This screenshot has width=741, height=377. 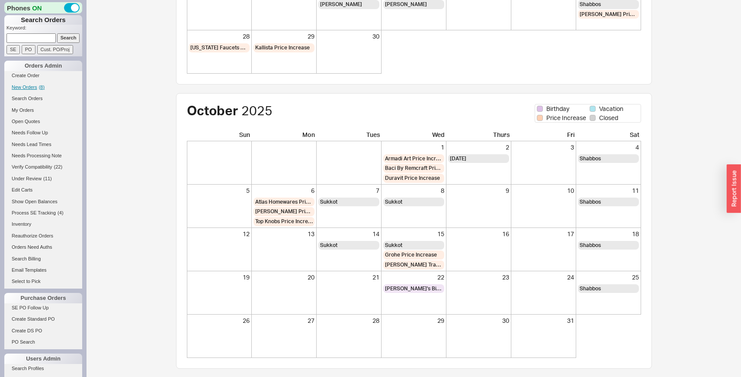 What do you see at coordinates (284, 277) in the screenshot?
I see `div: 20` at bounding box center [284, 277].